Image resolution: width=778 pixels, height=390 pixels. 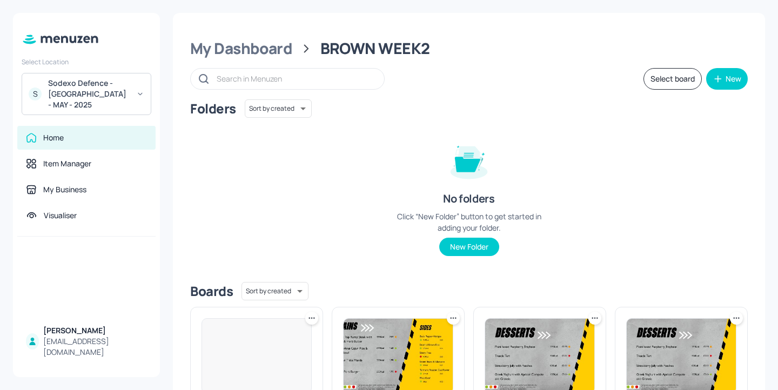 What do you see at coordinates (211, 291) in the screenshot?
I see `div: Boards` at bounding box center [211, 291].